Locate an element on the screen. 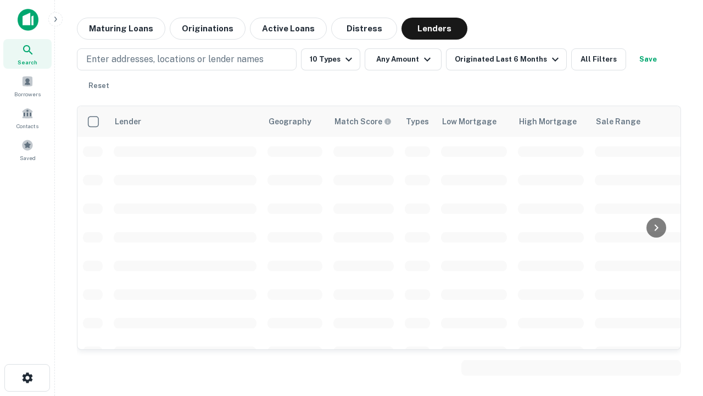  div: Lender is located at coordinates (128, 121).